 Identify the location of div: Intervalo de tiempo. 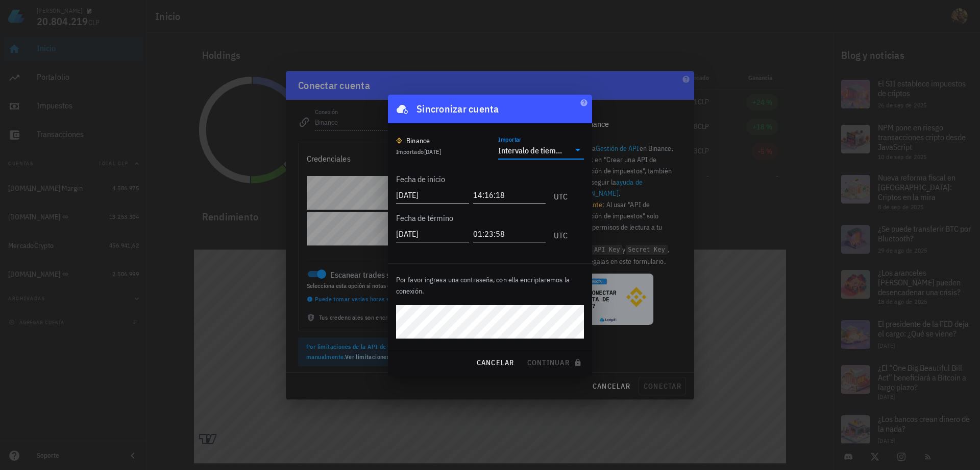
(531, 150).